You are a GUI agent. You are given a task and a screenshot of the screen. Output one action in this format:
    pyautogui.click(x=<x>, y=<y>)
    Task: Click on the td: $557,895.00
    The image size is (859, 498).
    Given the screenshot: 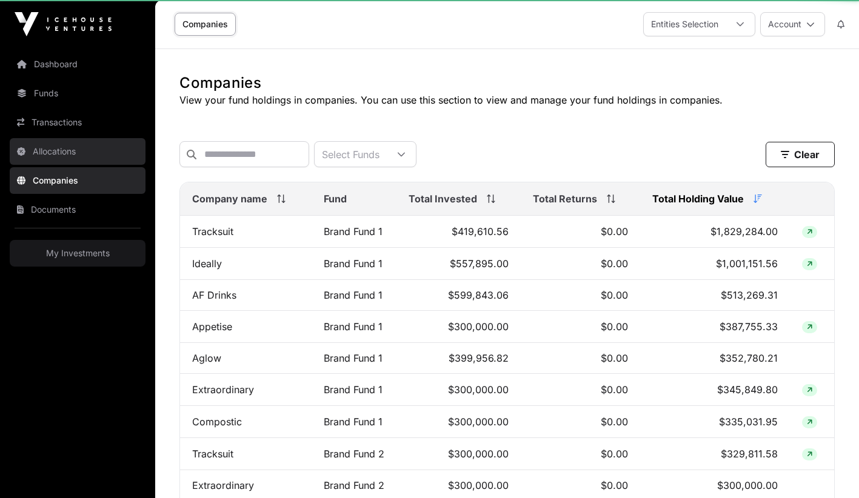 What is the action you would take?
    pyautogui.click(x=458, y=264)
    